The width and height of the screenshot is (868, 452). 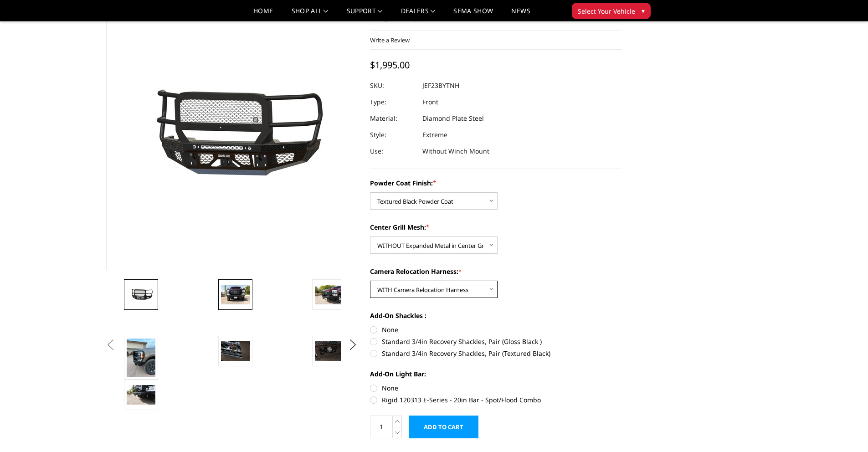 What do you see at coordinates (496, 400) in the screenshot?
I see `label: Rigid 120313 E-Series - 20in Bar - Spot/Flood Combo` at bounding box center [496, 400].